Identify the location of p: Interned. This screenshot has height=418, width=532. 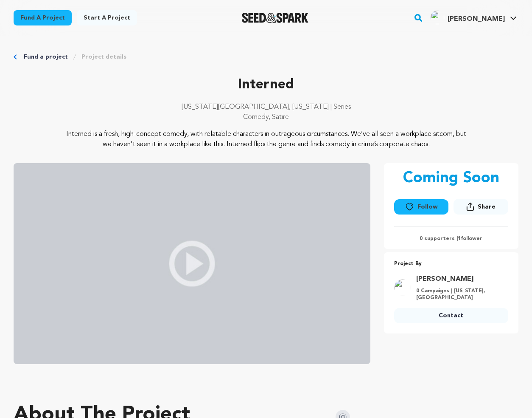
(266, 85).